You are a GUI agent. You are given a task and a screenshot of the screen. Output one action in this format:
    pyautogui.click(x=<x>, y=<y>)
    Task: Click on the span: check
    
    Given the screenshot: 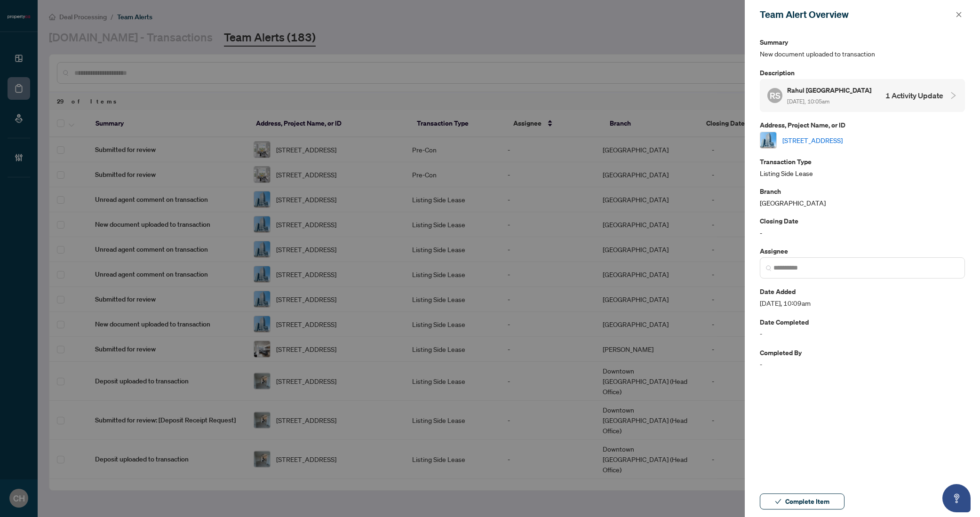 What is the action you would take?
    pyautogui.click(x=778, y=502)
    